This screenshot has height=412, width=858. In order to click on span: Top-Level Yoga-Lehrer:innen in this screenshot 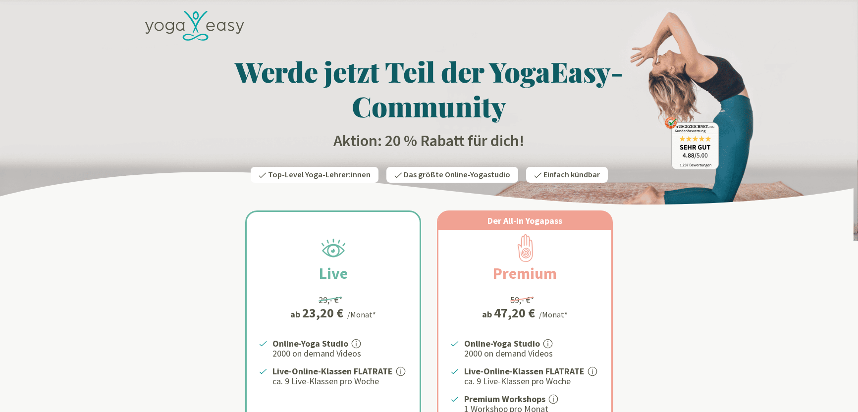, I will do `click(319, 175)`.